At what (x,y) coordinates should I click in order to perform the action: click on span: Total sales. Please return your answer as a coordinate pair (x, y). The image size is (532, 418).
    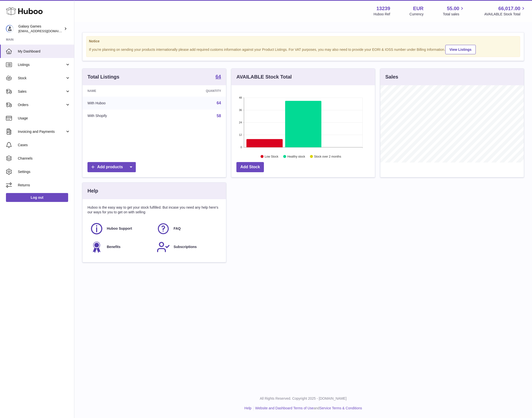
    Looking at the image, I should click on (454, 14).